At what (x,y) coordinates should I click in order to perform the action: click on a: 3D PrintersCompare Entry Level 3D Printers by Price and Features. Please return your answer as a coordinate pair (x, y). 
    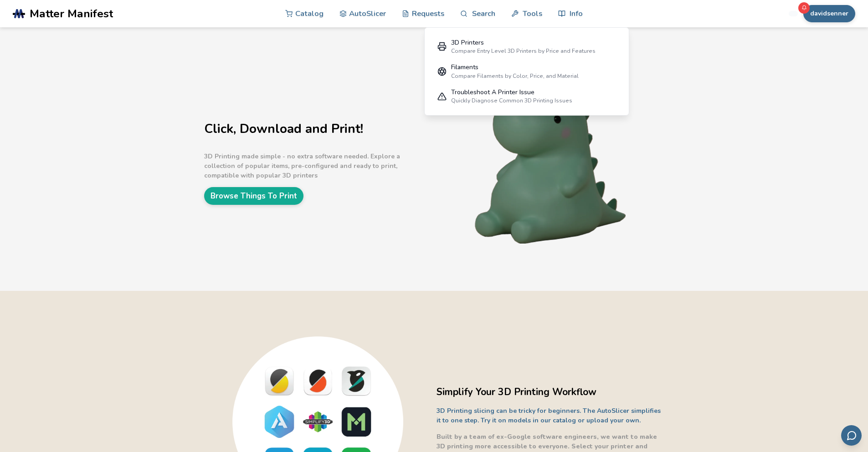
    Looking at the image, I should click on (527, 46).